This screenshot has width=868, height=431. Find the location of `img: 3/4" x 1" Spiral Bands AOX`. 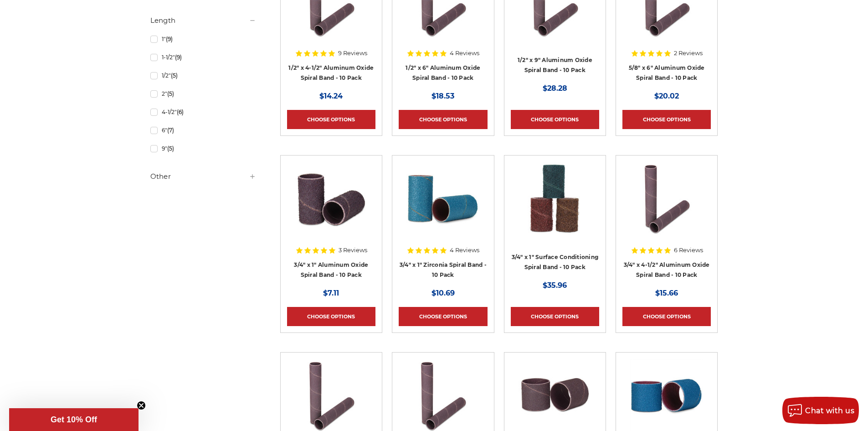

img: 3/4" x 1" Spiral Bands AOX is located at coordinates (331, 198).